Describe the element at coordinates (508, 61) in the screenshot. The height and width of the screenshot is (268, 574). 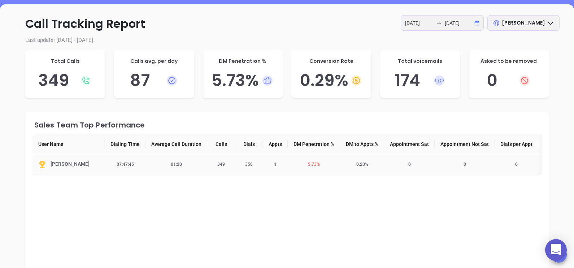
I see `p: Asked to be removed` at that location.